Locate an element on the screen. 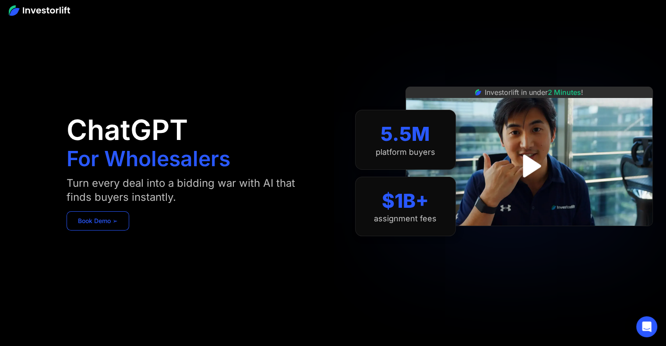 Image resolution: width=666 pixels, height=346 pixels. div: Open Intercom Messenger is located at coordinates (646, 327).